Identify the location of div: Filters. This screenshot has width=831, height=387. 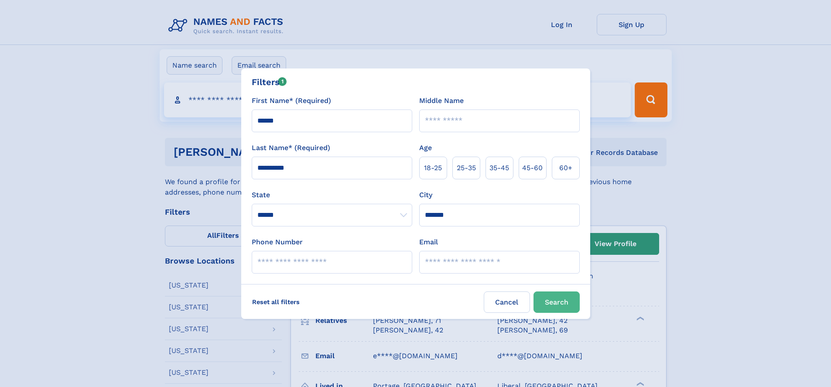
(269, 82).